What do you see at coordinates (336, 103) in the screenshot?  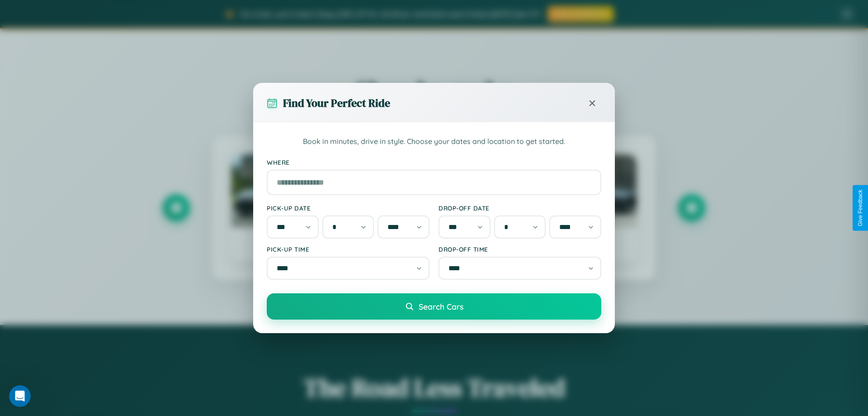 I see `h3: Find Your Perfect Ride` at bounding box center [336, 103].